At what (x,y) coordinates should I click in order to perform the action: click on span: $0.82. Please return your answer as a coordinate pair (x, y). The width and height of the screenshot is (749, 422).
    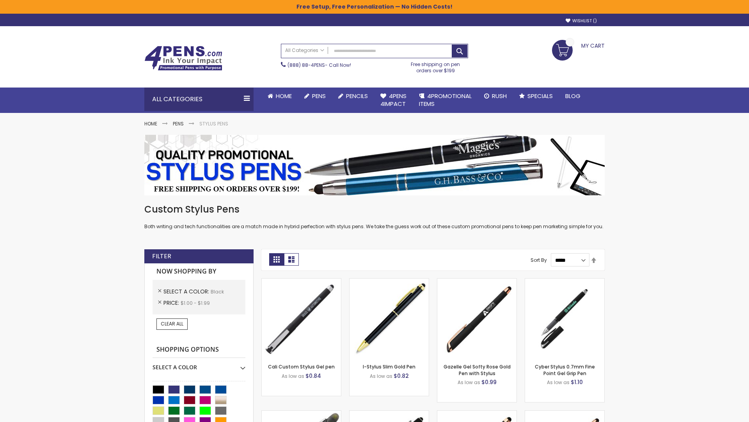
    Looking at the image, I should click on (401, 375).